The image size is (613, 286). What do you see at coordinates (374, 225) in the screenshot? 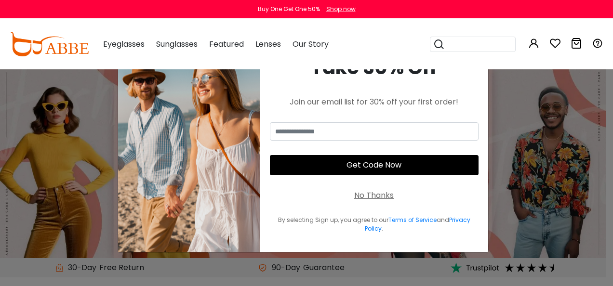
I see `div: By selecting Sign up, you agree to our and .` at bounding box center [374, 225].